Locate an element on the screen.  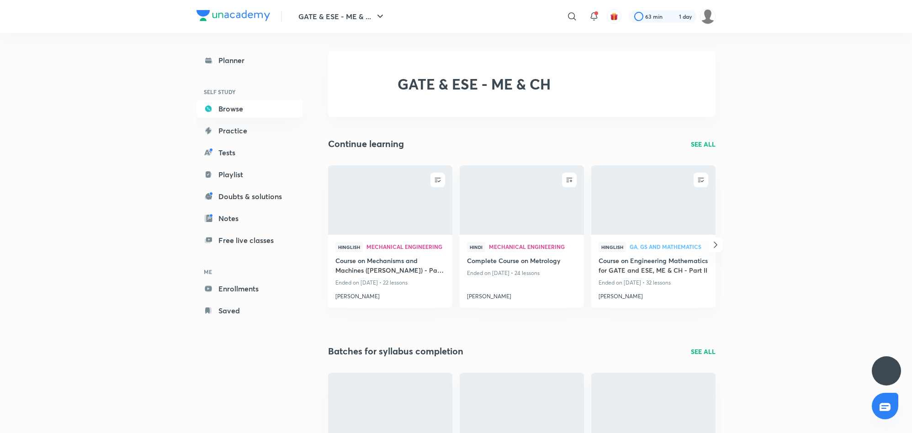
h2: Batches for syllabus completion is located at coordinates (396, 351).